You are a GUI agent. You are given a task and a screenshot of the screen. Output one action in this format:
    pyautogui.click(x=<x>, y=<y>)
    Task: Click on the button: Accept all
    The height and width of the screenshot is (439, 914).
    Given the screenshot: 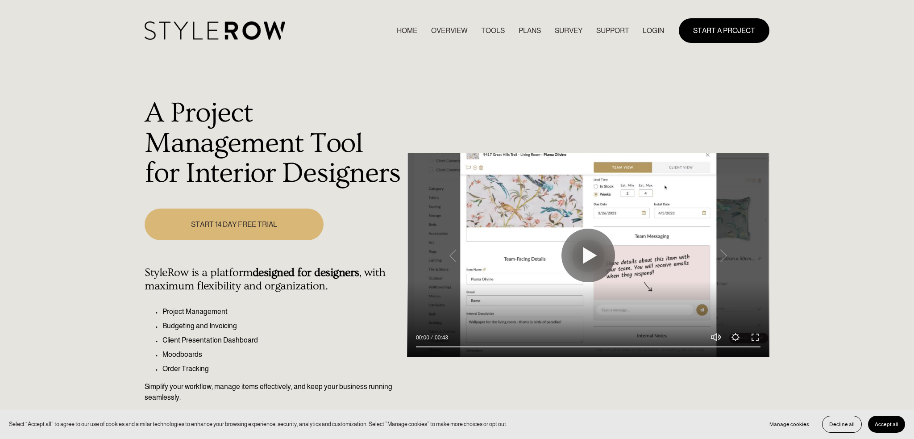 What is the action you would take?
    pyautogui.click(x=886, y=424)
    